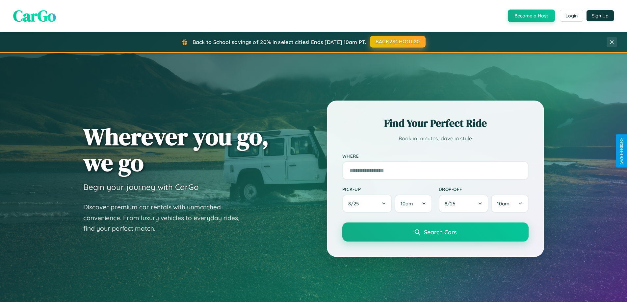 The width and height of the screenshot is (627, 302). I want to click on button: Sign Up, so click(600, 16).